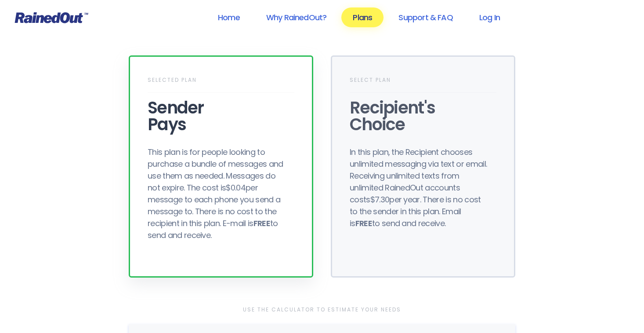  Describe the element at coordinates (229, 17) in the screenshot. I see `a: Home` at that location.